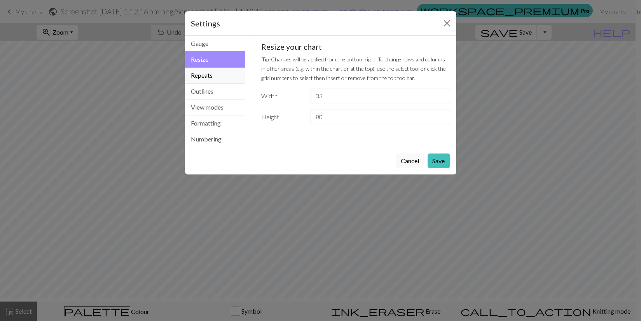  Describe the element at coordinates (281, 117) in the screenshot. I see `label: Height` at that location.